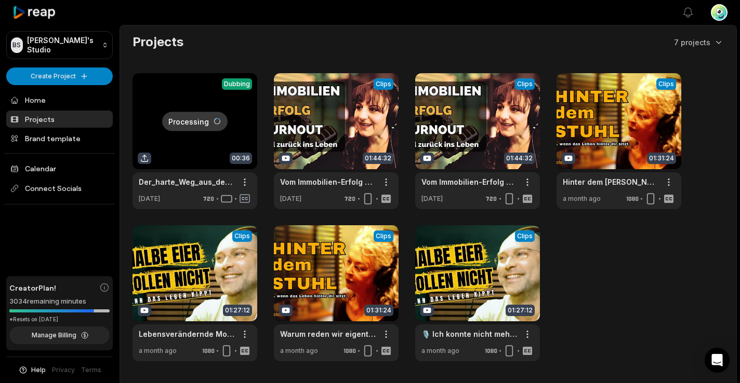 The width and height of the screenshot is (740, 383). Describe the element at coordinates (17, 45) in the screenshot. I see `div: BS` at that location.